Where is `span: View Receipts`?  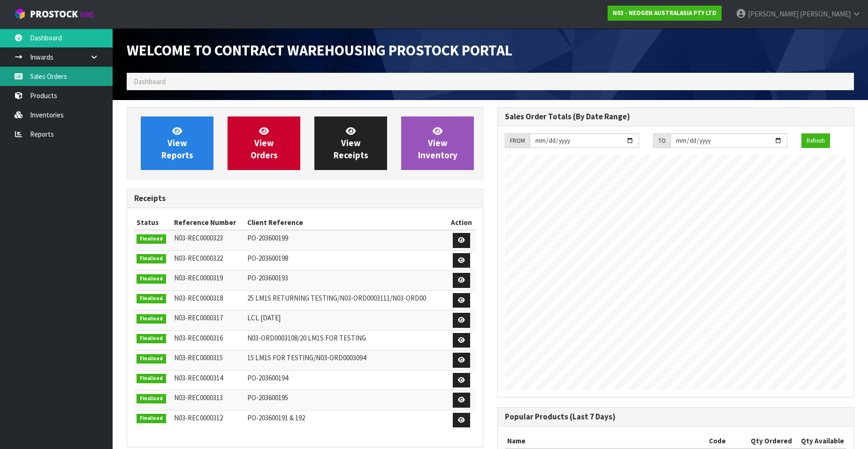
span: View Receipts is located at coordinates (351, 143).